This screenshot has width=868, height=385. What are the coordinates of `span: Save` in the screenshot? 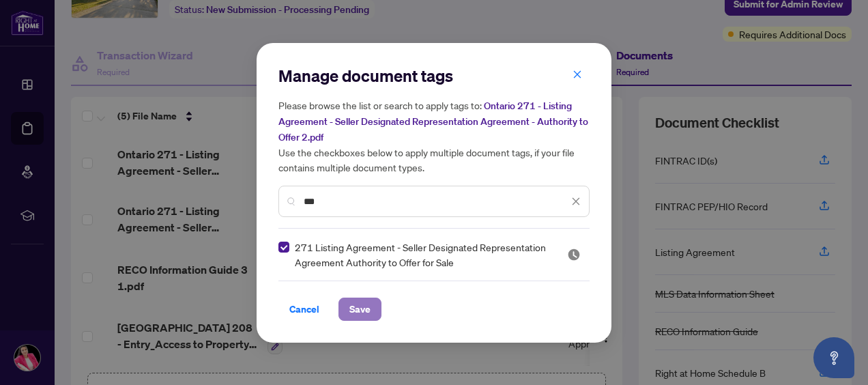 It's located at (359, 309).